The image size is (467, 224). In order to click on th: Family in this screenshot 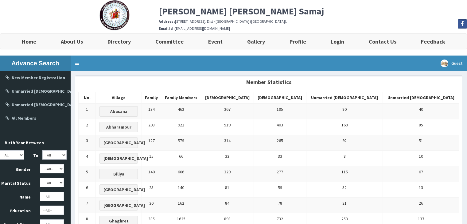, I will do `click(151, 98)`.